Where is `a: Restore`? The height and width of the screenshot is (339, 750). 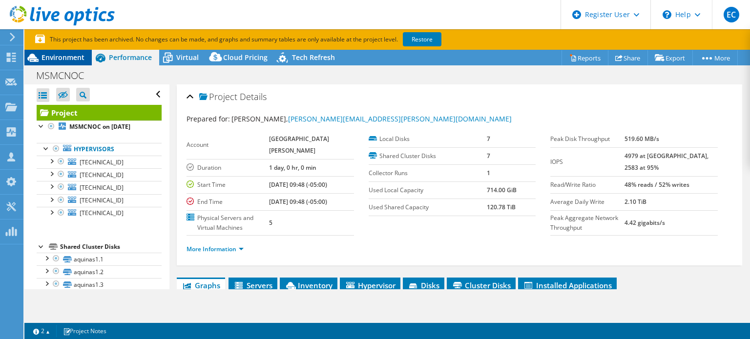
a: Restore is located at coordinates (422, 39).